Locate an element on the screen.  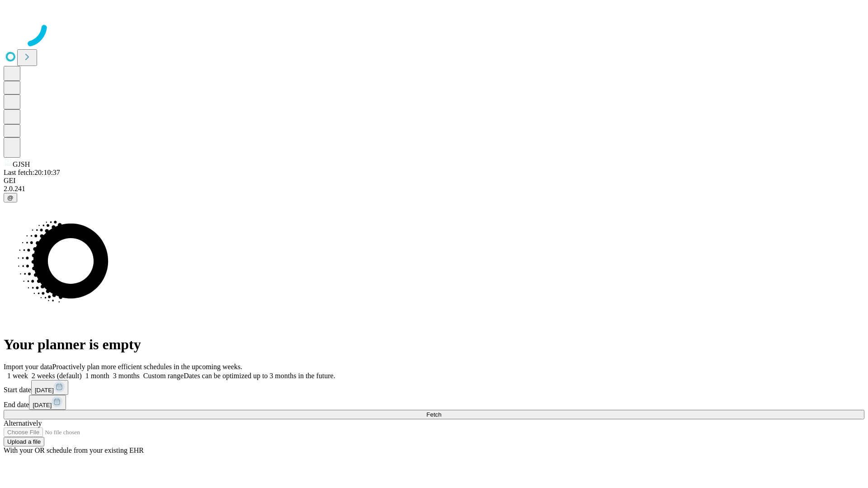
span: Last fetch: 20:10:37 is located at coordinates (32, 172).